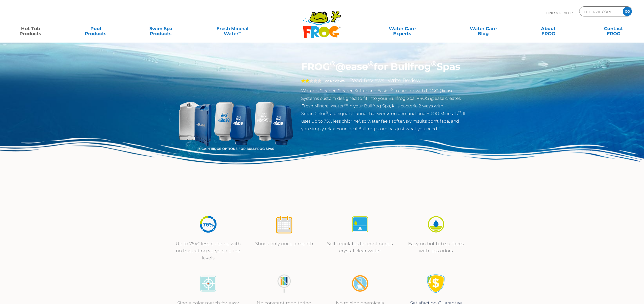  Describe the element at coordinates (284, 224) in the screenshot. I see `img: icon-atease-shock-once` at that location.